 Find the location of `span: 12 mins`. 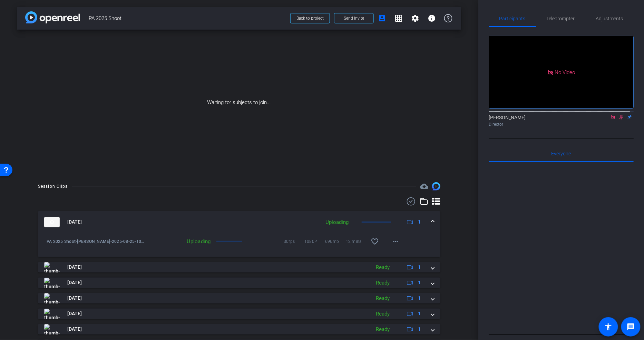

span: 12 mins is located at coordinates (356, 241).